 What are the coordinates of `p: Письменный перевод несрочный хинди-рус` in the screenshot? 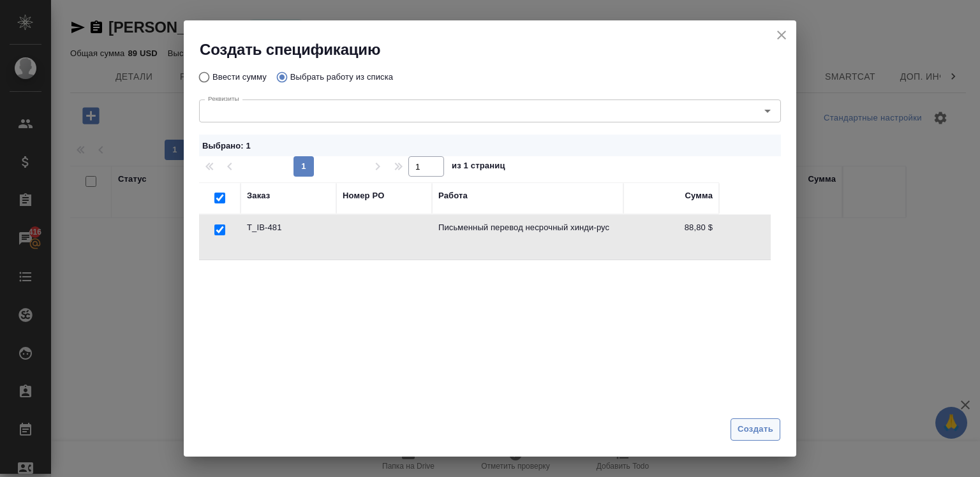 It's located at (528, 228).